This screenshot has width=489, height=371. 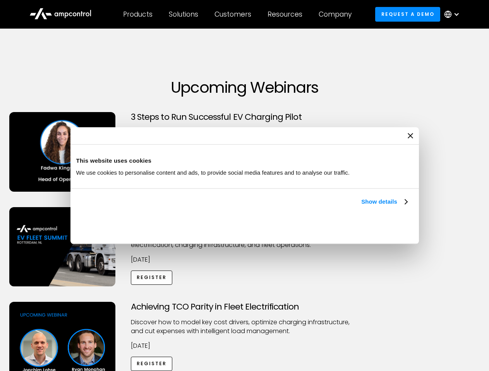 What do you see at coordinates (244, 307) in the screenshot?
I see `h3: Achieving TCO Parity in Fleet Electrification` at bounding box center [244, 307].